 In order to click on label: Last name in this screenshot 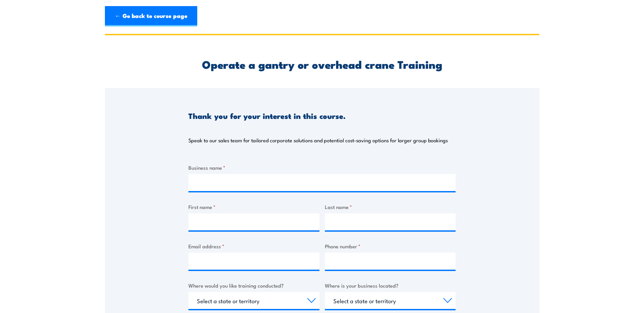, I will do `click(390, 207)`.